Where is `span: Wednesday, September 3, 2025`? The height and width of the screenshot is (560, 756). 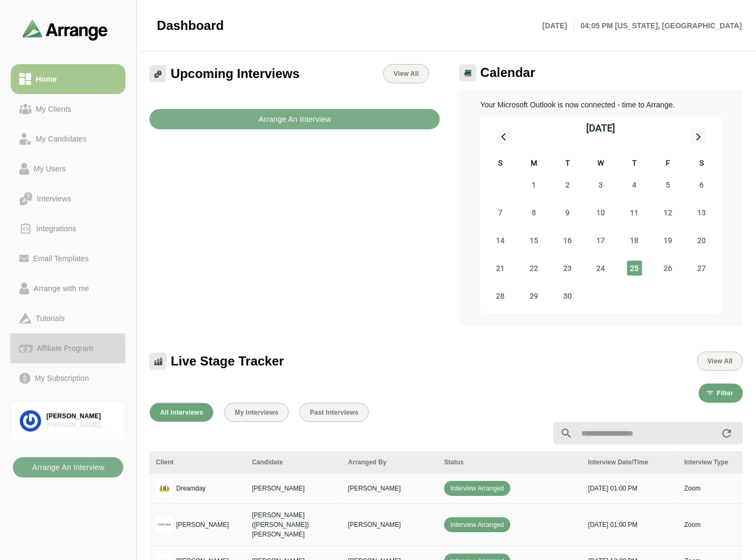
span: Wednesday, September 3, 2025 is located at coordinates (601, 185).